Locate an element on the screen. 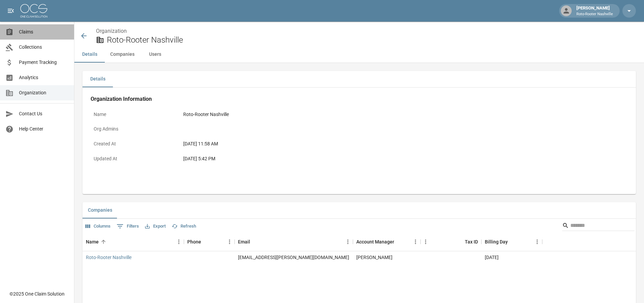  div: related-list tabs is located at coordinates (359, 210).